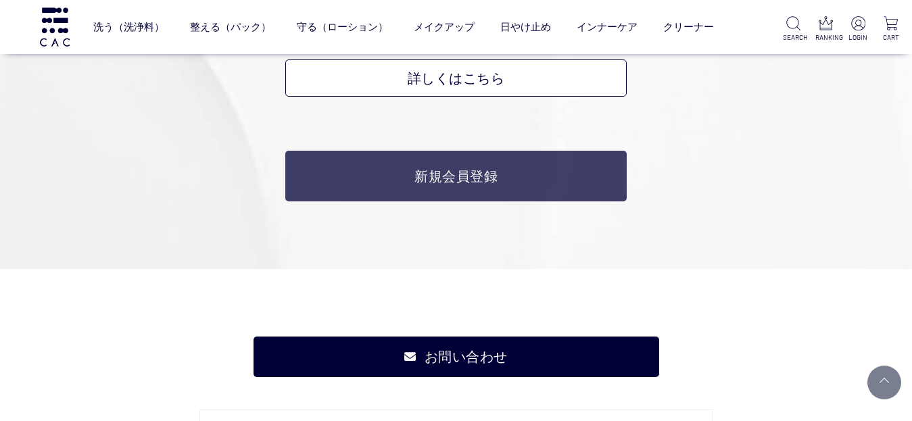 Image resolution: width=912 pixels, height=421 pixels. Describe the element at coordinates (456, 176) in the screenshot. I see `a: 新規会員登録` at that location.